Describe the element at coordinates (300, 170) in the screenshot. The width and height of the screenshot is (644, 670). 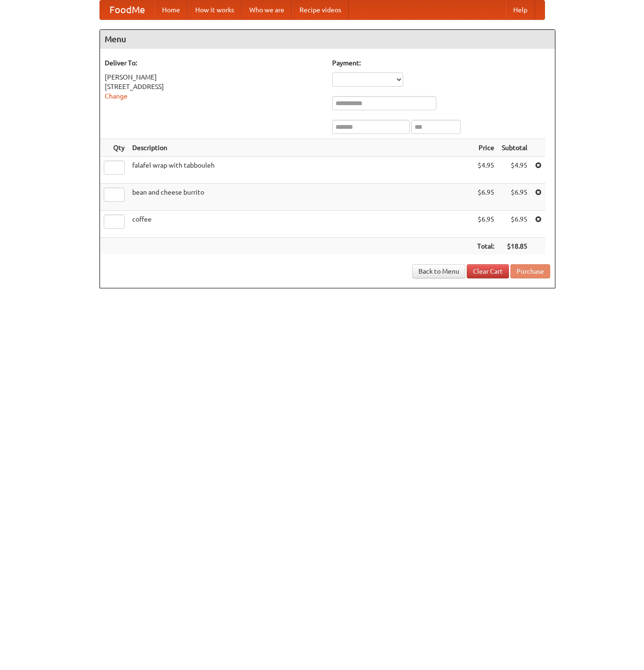
I see `td: falafel wrap with tabbouleh` at that location.